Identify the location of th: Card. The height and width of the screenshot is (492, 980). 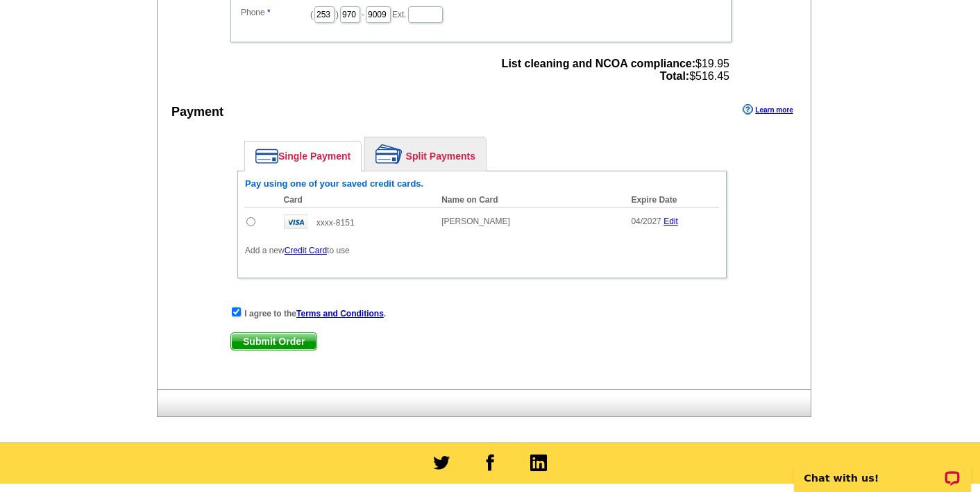
(356, 200).